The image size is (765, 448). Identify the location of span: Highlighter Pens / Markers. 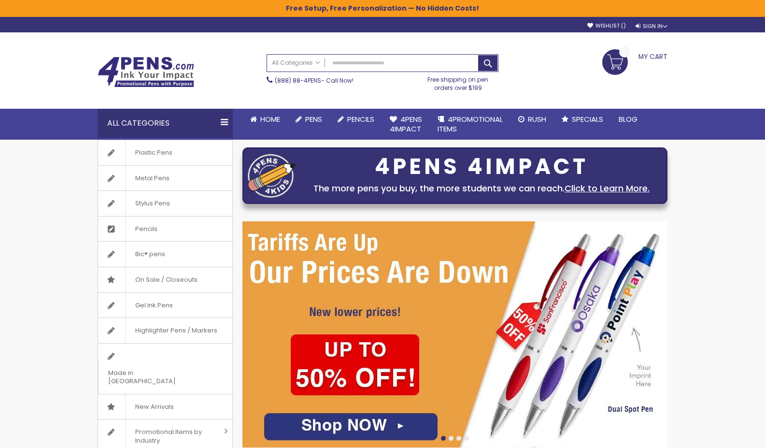
(176, 330).